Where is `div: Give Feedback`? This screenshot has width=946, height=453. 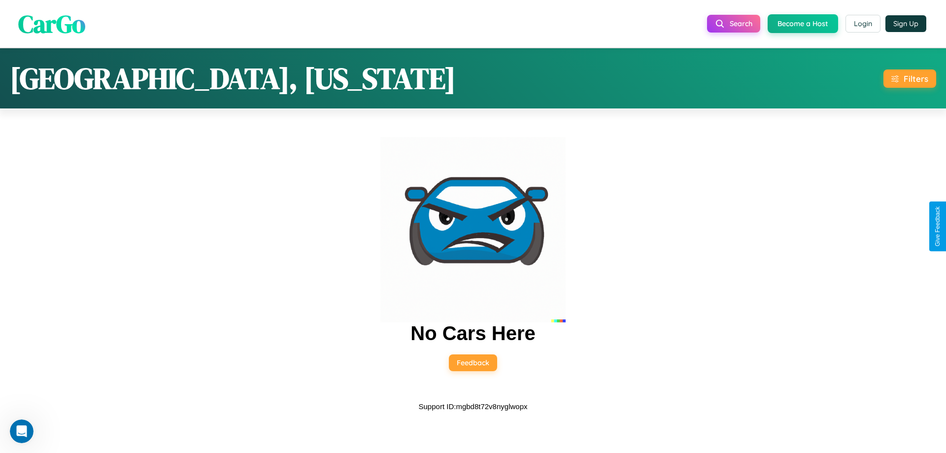 div: Give Feedback is located at coordinates (938, 226).